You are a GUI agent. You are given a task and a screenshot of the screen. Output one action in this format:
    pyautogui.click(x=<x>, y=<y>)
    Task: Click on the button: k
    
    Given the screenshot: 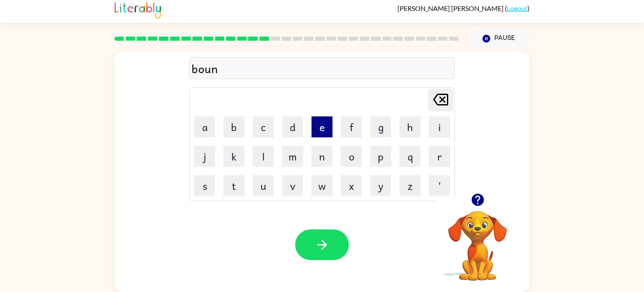 What is the action you would take?
    pyautogui.click(x=234, y=156)
    